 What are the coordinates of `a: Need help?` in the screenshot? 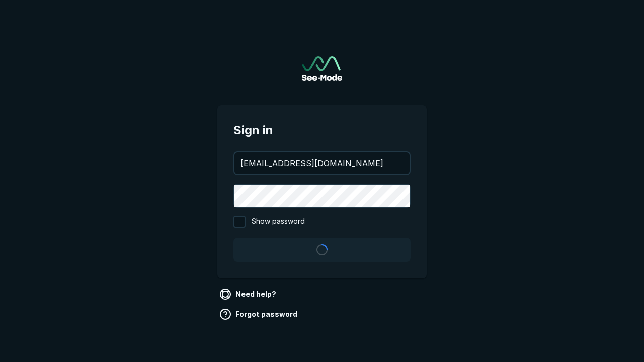 It's located at (248, 294).